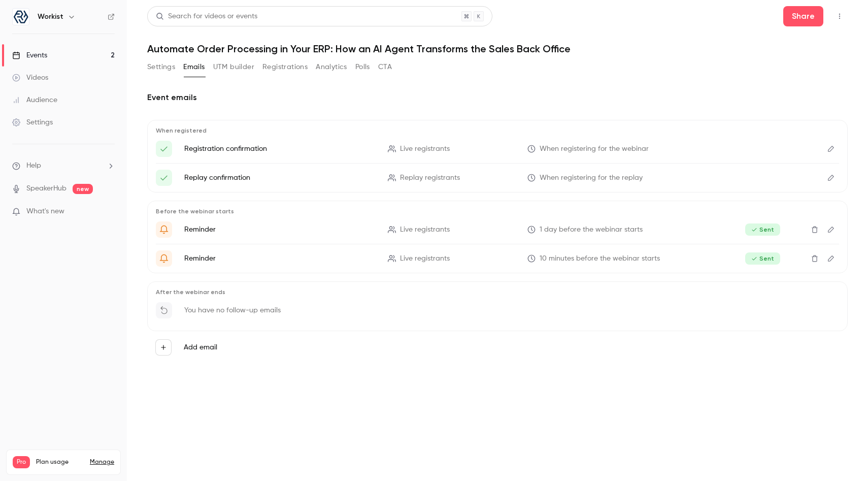 The image size is (868, 481). I want to click on a: SpeakerHub, so click(46, 188).